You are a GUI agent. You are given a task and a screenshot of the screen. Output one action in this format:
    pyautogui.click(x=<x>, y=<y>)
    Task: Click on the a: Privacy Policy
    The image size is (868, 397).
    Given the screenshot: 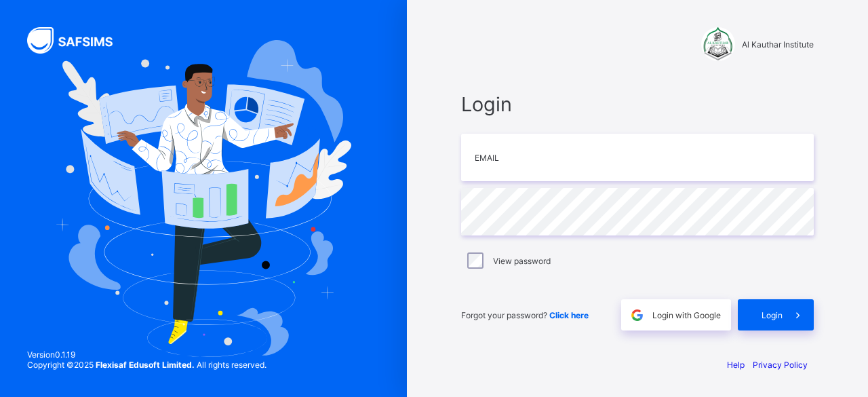 What is the action you would take?
    pyautogui.click(x=780, y=365)
    